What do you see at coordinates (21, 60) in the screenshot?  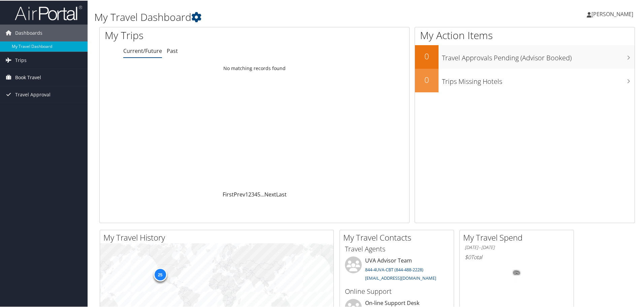 I see `span: Trips` at bounding box center [21, 60].